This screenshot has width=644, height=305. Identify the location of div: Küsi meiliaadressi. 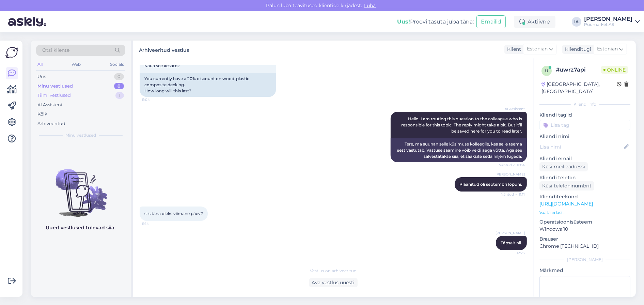
(564, 167).